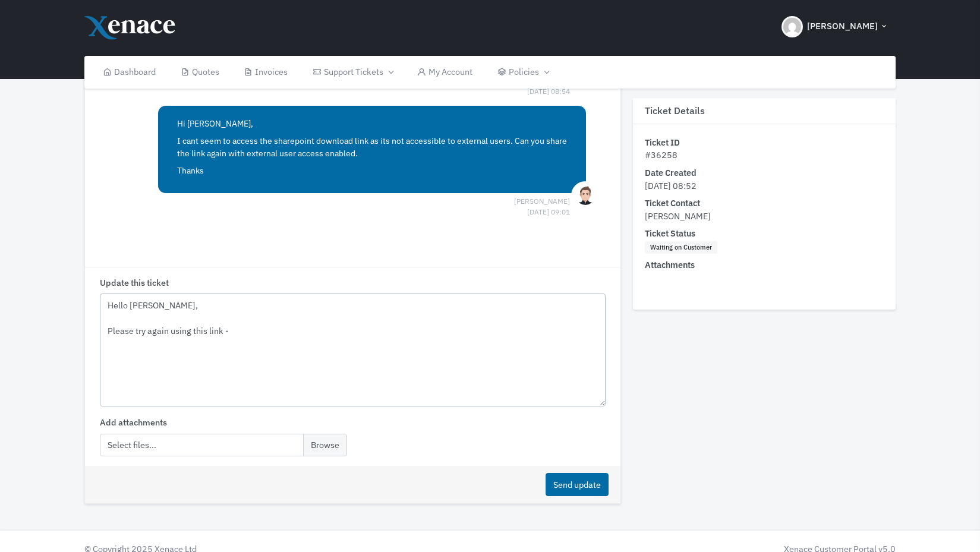 This screenshot has width=980, height=552. Describe the element at coordinates (372, 147) in the screenshot. I see `p: I cant seem to access the sharepoint download link as its not accessible to external users. Can y...` at that location.